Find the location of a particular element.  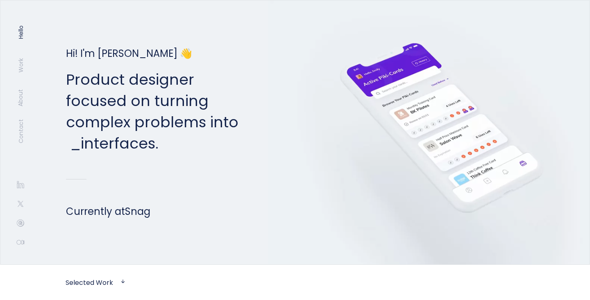

p: Product designer focused on turning complex problems into interfaces. is located at coordinates (152, 112).